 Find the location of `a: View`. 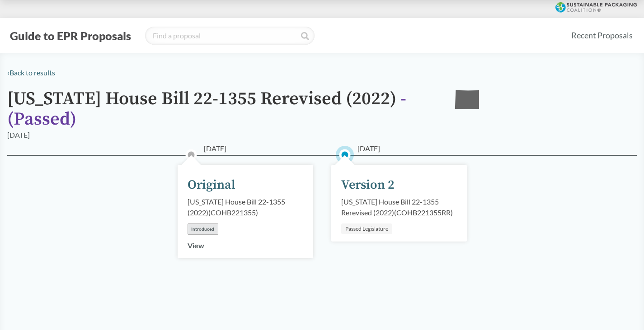

a: View is located at coordinates (196, 245).